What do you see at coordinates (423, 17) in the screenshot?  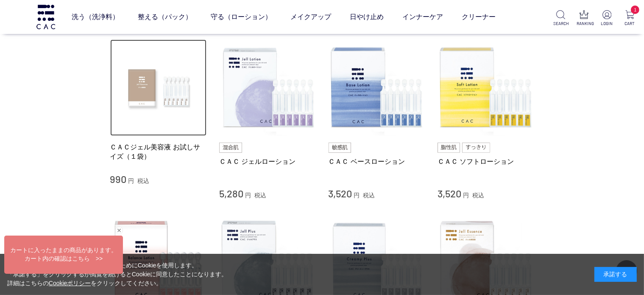 I see `a: インナーケア` at bounding box center [423, 17].